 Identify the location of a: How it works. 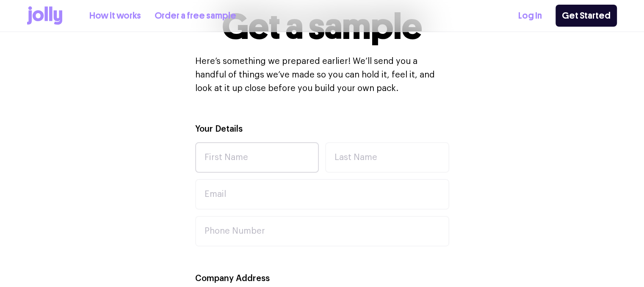
(115, 16).